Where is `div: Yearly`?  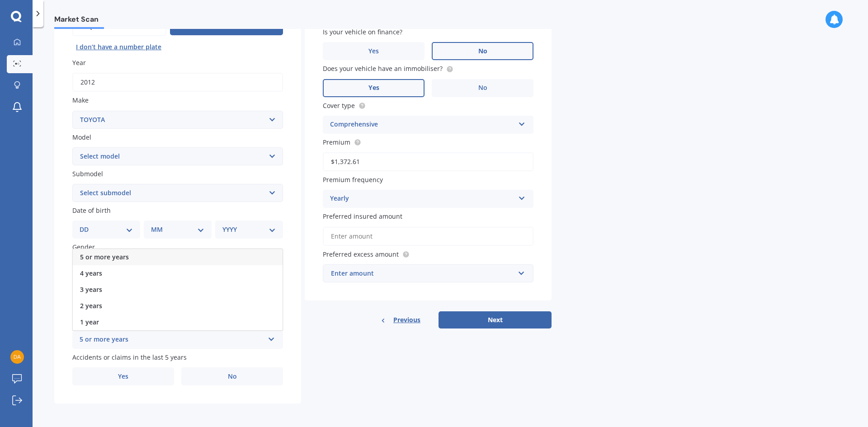 div: Yearly is located at coordinates (422, 199).